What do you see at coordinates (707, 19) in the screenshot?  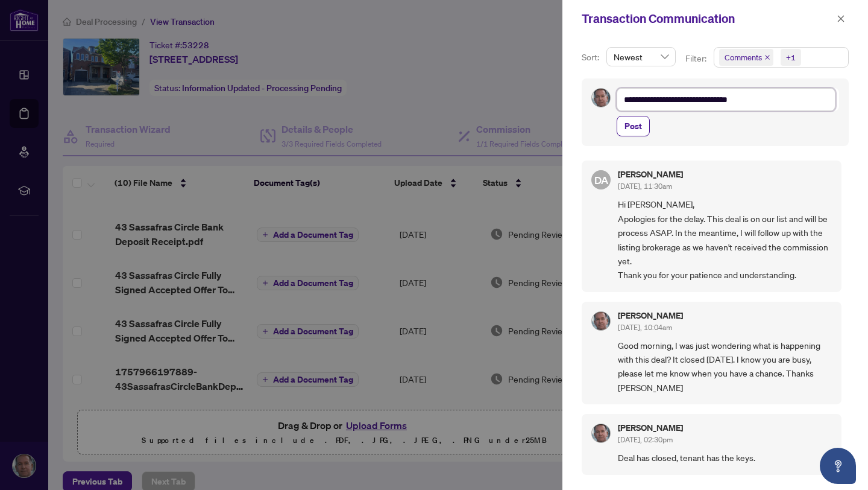 I see `div: Transaction Communication` at bounding box center [707, 19].